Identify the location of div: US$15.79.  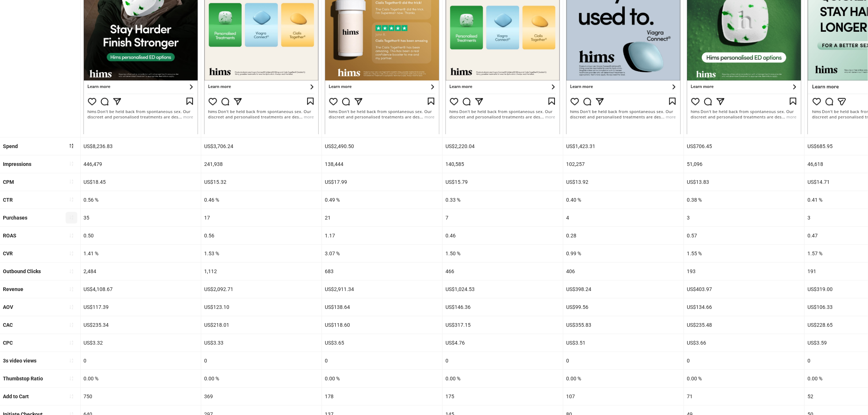
(503, 182).